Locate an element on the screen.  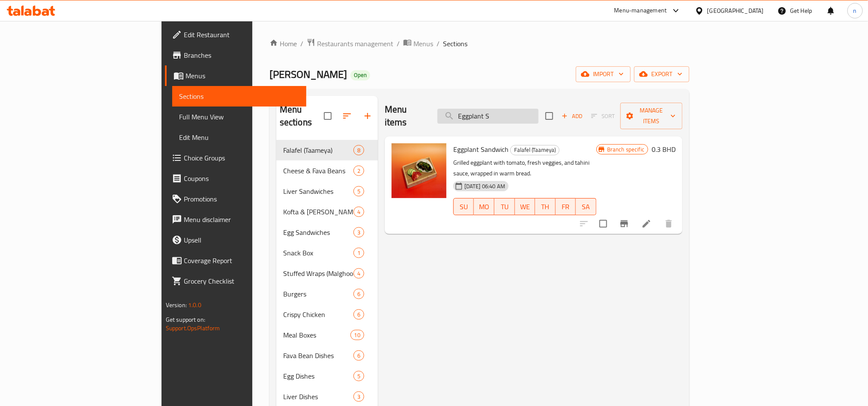
span: 5 is located at coordinates (359, 377).